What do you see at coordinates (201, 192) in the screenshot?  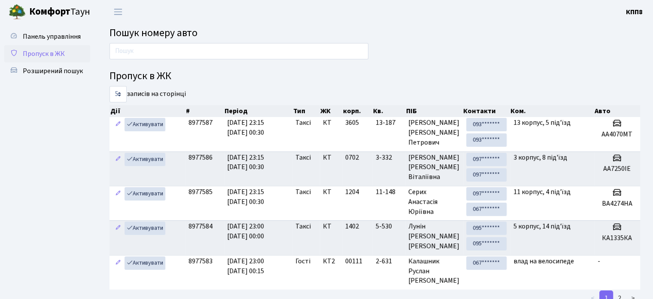 I see `span: 8977585` at bounding box center [201, 192].